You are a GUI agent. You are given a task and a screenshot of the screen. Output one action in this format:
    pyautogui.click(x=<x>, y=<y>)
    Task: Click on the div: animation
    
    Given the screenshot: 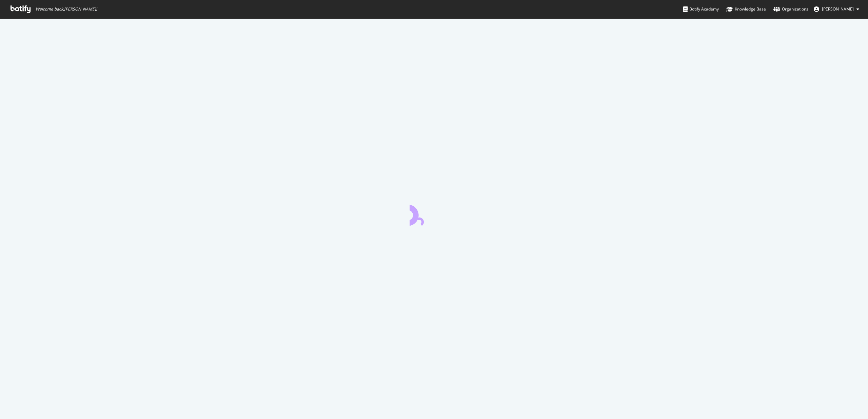 What is the action you would take?
    pyautogui.click(x=434, y=213)
    